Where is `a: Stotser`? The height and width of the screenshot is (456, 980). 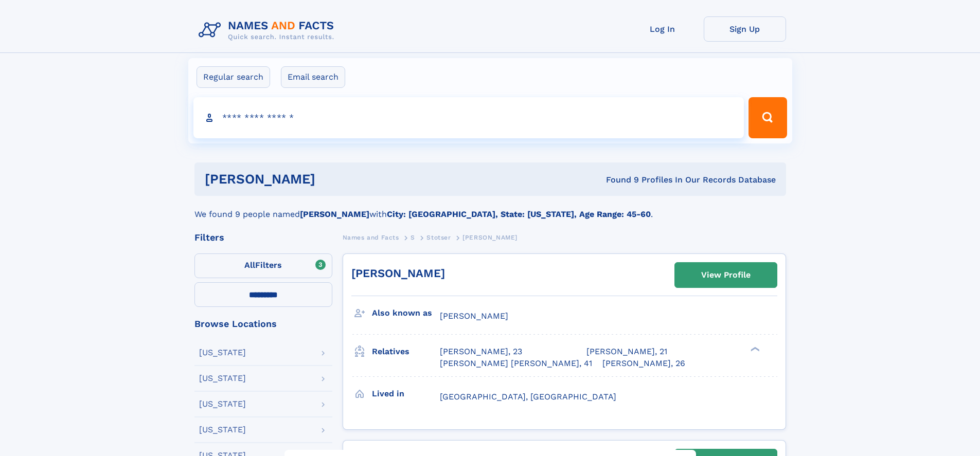 a: Stotser is located at coordinates (438, 237).